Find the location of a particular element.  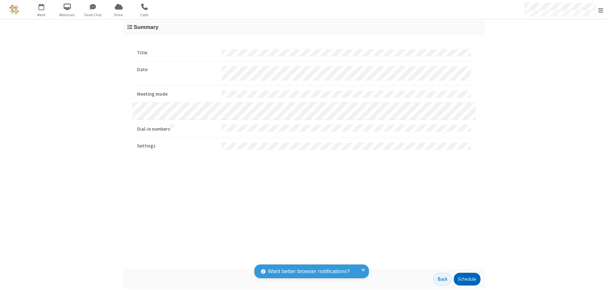

button: Schedule is located at coordinates (467, 279).